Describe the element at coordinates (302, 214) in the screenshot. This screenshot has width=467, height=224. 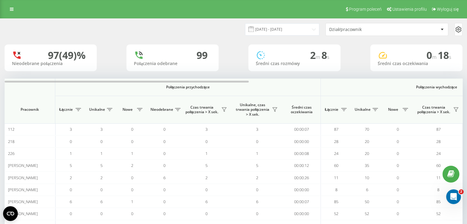
I see `td: 00:00:00` at that location.